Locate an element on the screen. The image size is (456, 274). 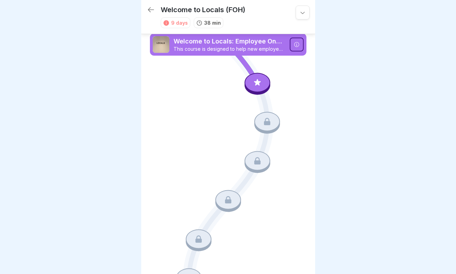
p: Welcome to Locals: Employee Onboarding is located at coordinates (230, 41).